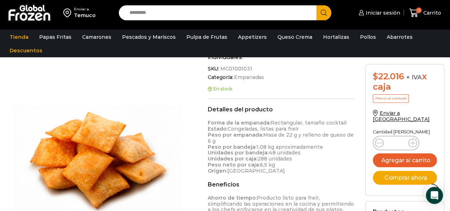  I want to click on button: Agregar al carrito, so click(405, 160).